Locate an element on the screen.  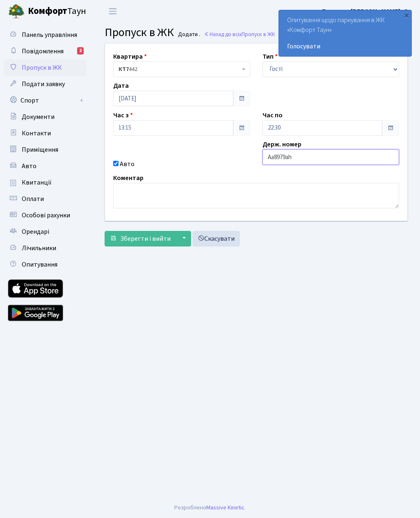
a: Пропуск в ЖК is located at coordinates (45, 68).